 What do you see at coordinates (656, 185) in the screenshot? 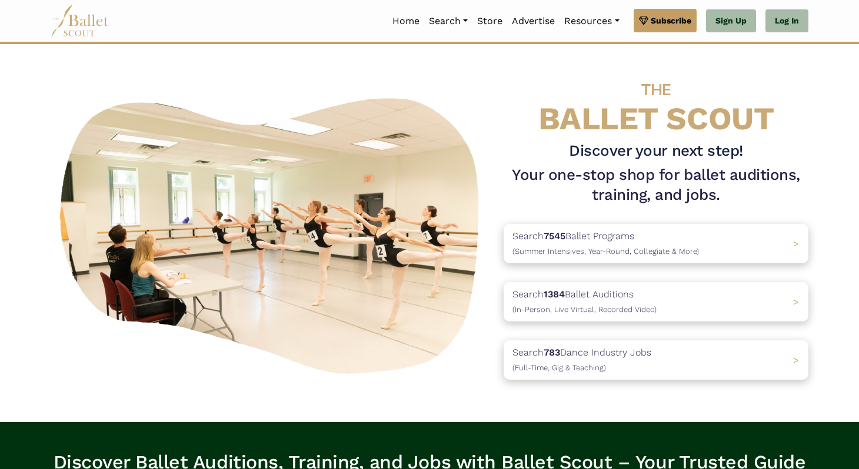
I see `h1: Your one-stop shop for ballet auditions, training, and jobs.` at bounding box center [656, 185].